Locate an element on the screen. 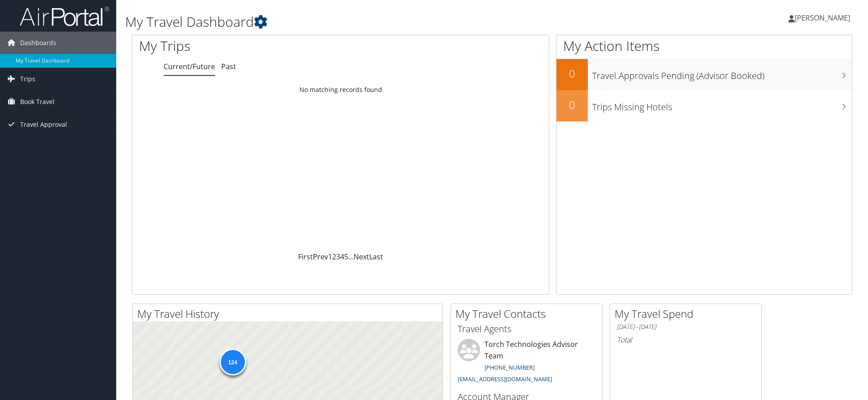  h3: Travel Agents is located at coordinates (527, 329).